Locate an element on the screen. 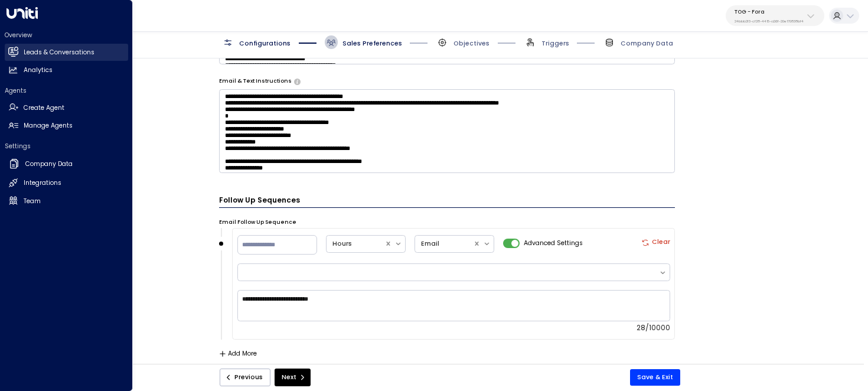  label: Email & Text Instructions is located at coordinates (255, 82).